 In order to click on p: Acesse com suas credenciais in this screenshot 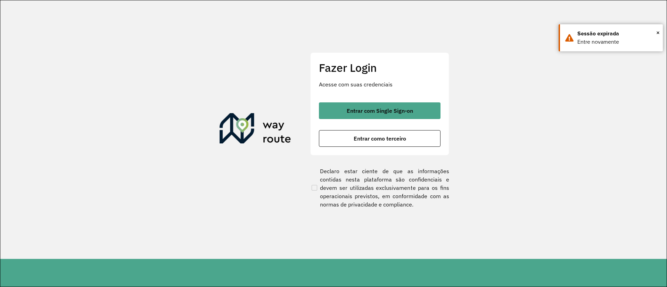, I will do `click(379, 84)`.